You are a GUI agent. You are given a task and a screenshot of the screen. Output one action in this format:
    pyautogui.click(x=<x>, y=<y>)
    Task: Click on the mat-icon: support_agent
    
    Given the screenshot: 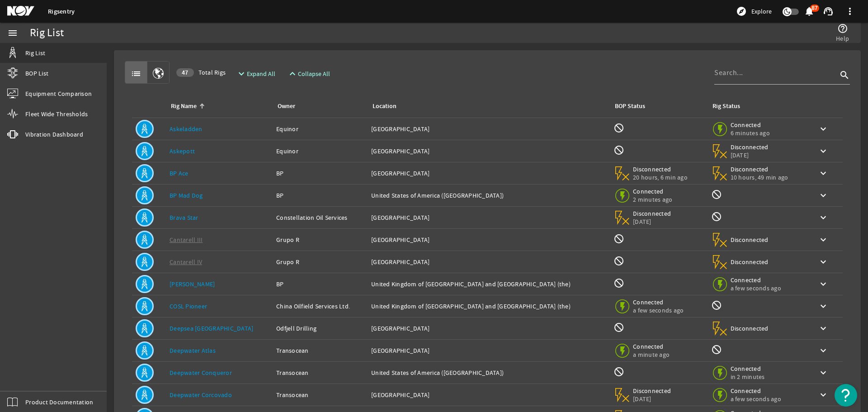 What is the action you would take?
    pyautogui.click(x=828, y=12)
    